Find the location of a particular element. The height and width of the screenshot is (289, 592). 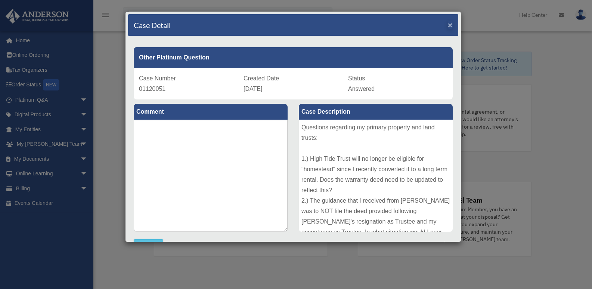

span: 01120051 is located at coordinates (152, 88).